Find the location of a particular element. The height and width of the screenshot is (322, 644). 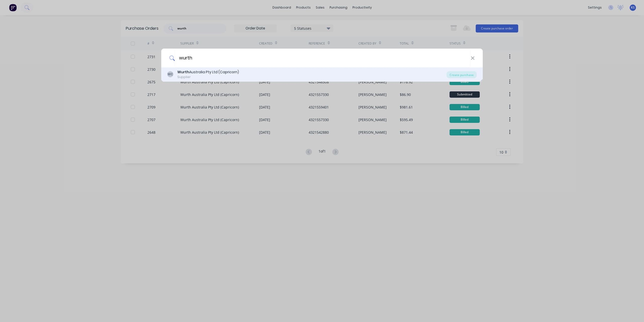

div: Create purchase is located at coordinates (462, 75).